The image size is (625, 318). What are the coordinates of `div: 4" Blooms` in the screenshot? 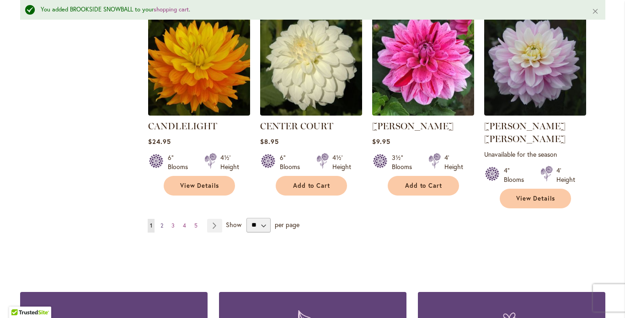 It's located at (517, 175).